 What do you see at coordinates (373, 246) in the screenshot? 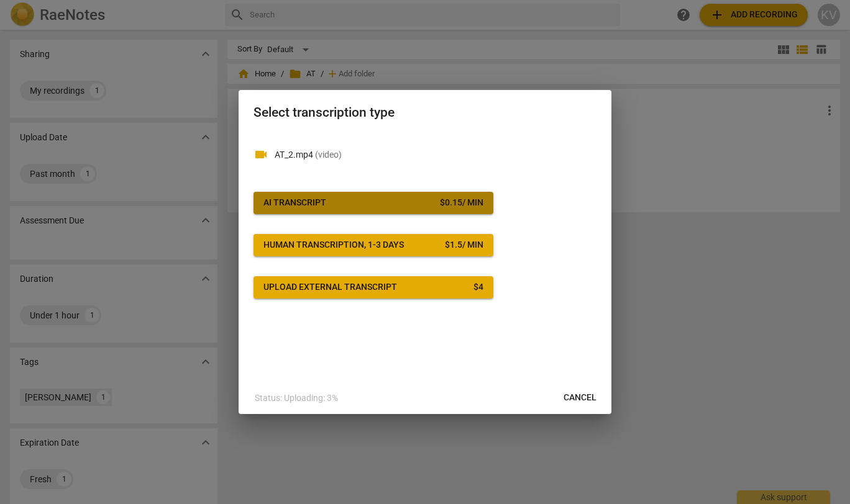
I see `button: Human transcription, 1-3 days$1.5/ min` at bounding box center [373, 246].